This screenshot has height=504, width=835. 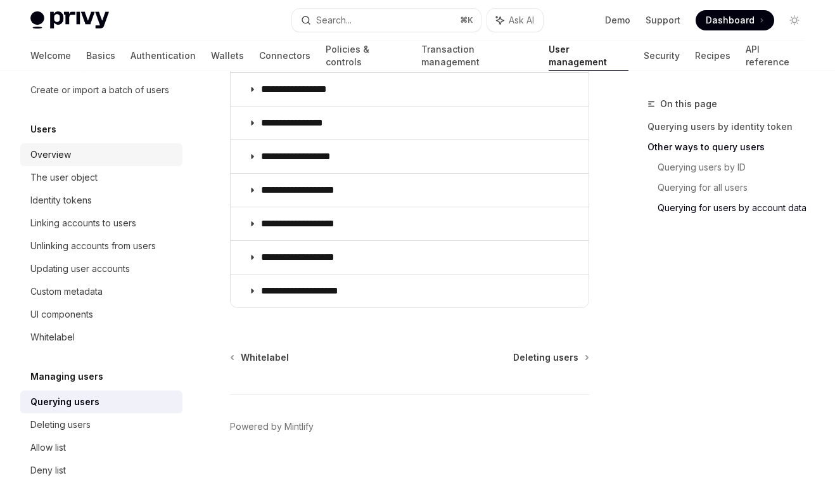 I want to click on a: Identity tokens, so click(x=101, y=200).